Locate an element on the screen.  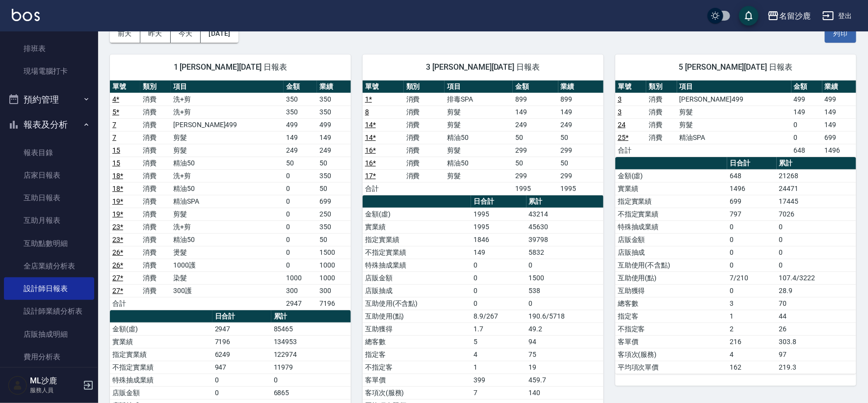
td: 互助使用(不含點) is located at coordinates (417, 304).